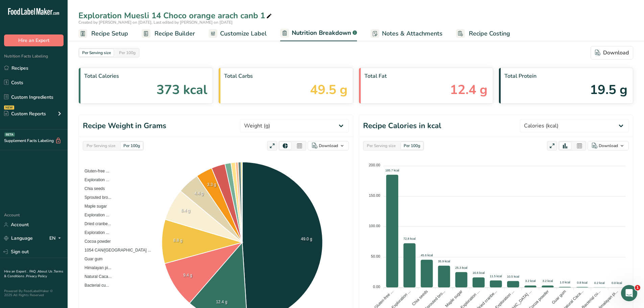  Describe the element at coordinates (489, 33) in the screenshot. I see `span: Recipe Costing` at that location.